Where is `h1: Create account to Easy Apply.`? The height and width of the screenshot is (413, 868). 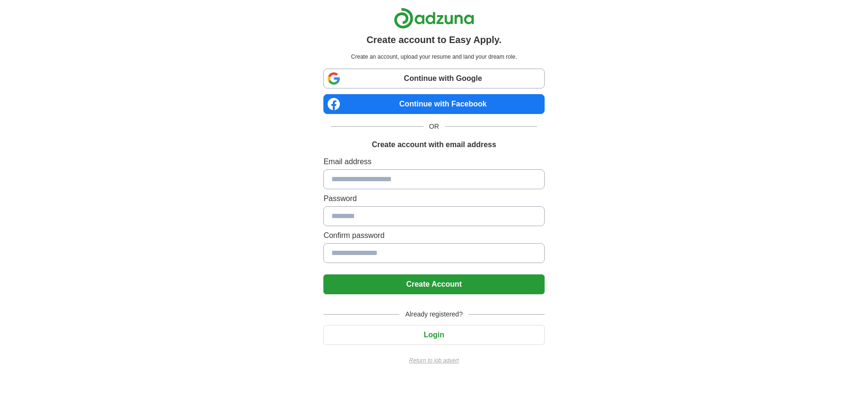 h1: Create account to Easy Apply. is located at coordinates (434, 40).